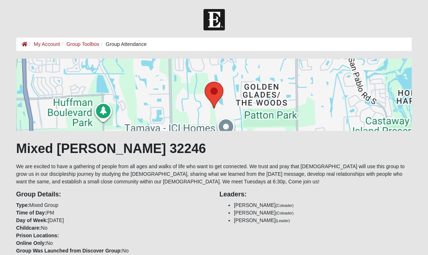 Image resolution: width=428 pixels, height=255 pixels. What do you see at coordinates (123, 44) in the screenshot?
I see `li: Group Attendance` at bounding box center [123, 44].